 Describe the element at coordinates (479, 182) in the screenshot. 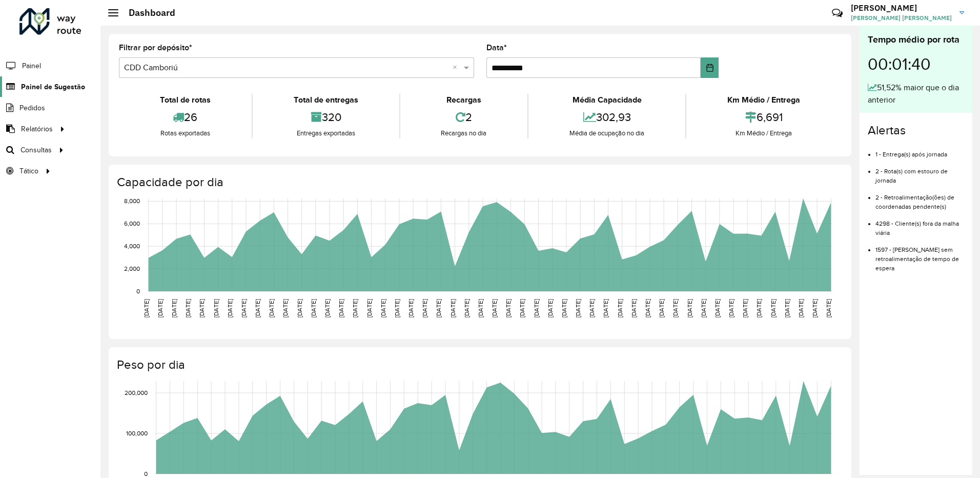

I see `h4: Capacidade por dia` at that location.